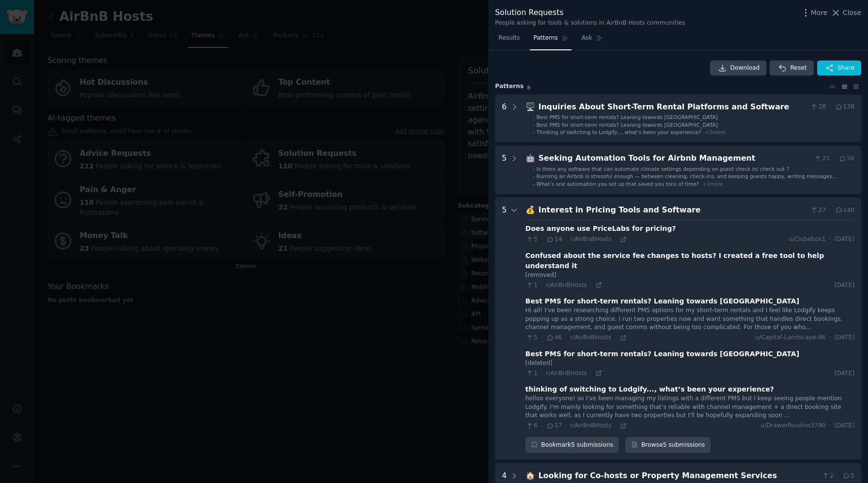  What do you see at coordinates (550, 40) in the screenshot?
I see `a: Patterns` at bounding box center [550, 40].